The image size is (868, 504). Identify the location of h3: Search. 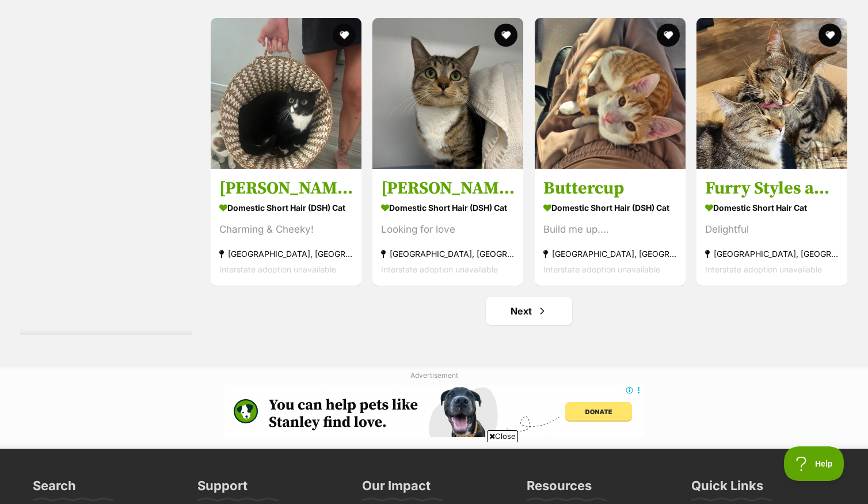
(54, 489).